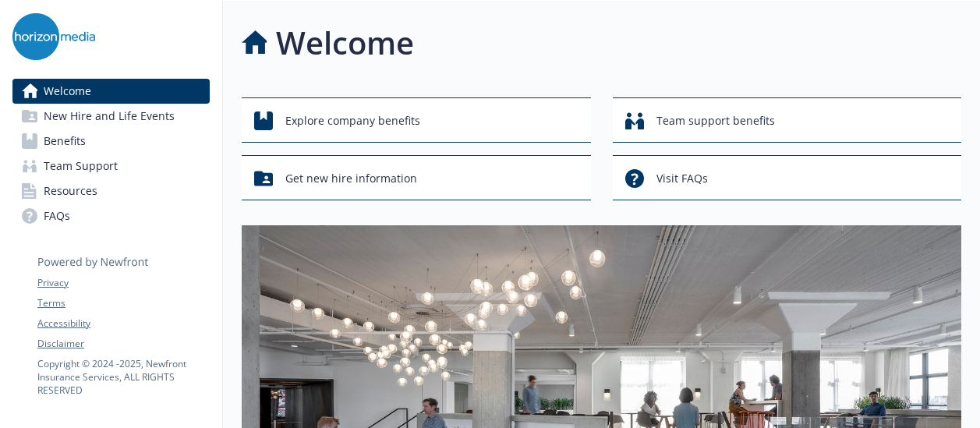  Describe the element at coordinates (344, 43) in the screenshot. I see `h1: Welcome` at that location.